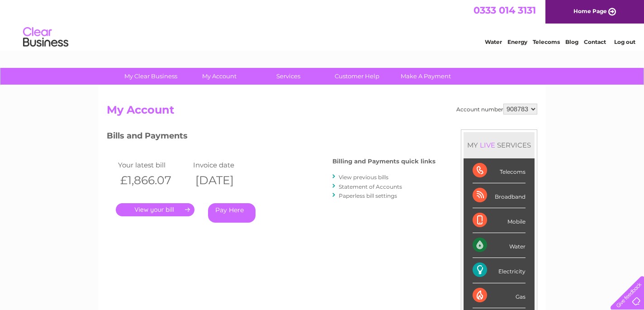 The height and width of the screenshot is (310, 644). Describe the element at coordinates (499, 270) in the screenshot. I see `div: Electricity` at that location.